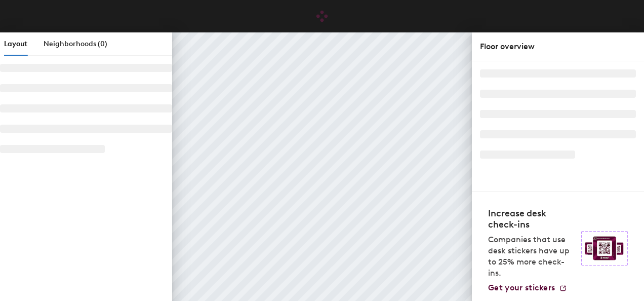 The height and width of the screenshot is (301, 644). Describe the element at coordinates (528, 288) in the screenshot. I see `a: Get your stickers` at that location.